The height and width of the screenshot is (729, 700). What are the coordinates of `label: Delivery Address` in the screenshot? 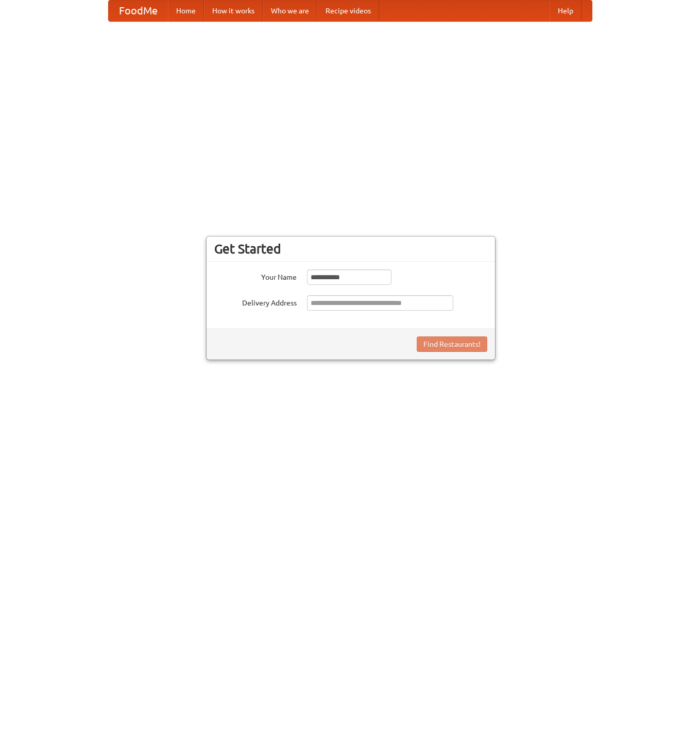 It's located at (256, 301).